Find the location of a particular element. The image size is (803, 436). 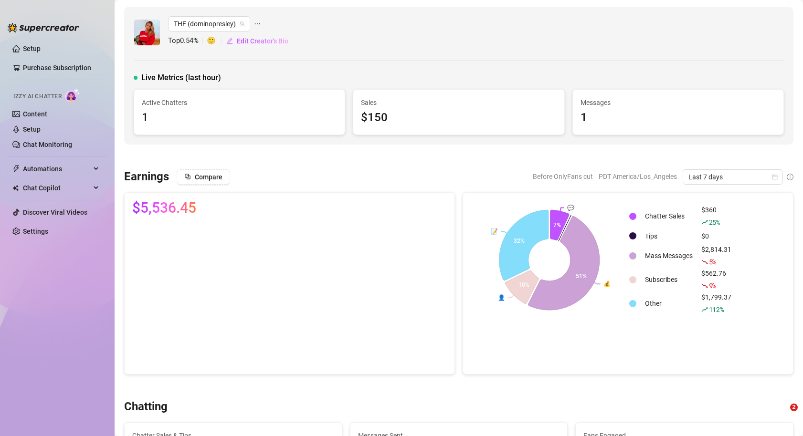

span: thunderbolt is located at coordinates (16, 169).